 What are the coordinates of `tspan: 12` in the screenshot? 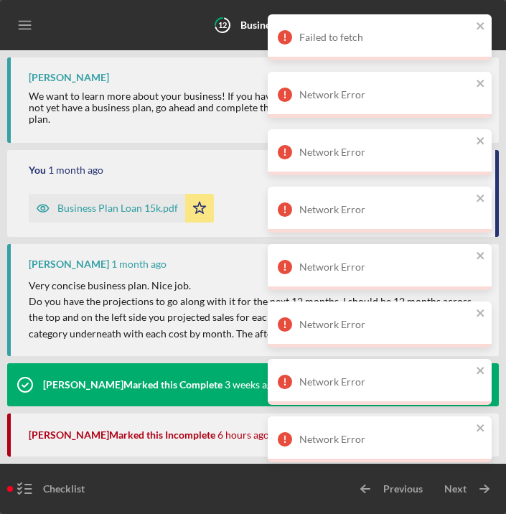 It's located at (223, 24).